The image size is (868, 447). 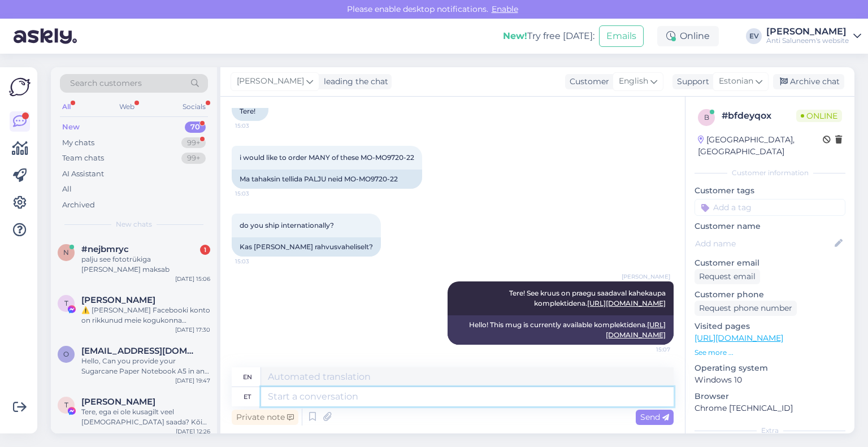 What do you see at coordinates (79, 205) in the screenshot?
I see `div: Archived` at bounding box center [79, 205].